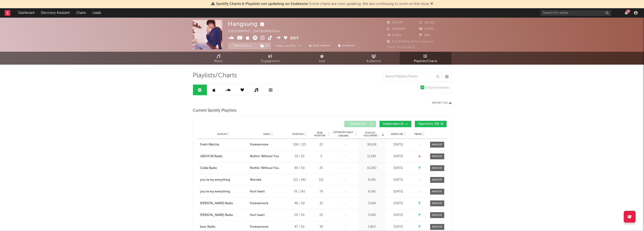  Describe the element at coordinates (429, 124) in the screenshot. I see `span: Algorithmic ( 38 )` at that location.